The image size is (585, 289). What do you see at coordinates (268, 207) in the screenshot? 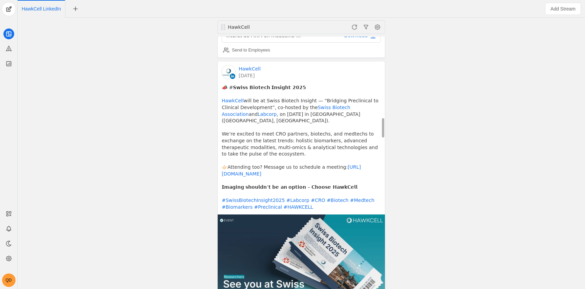
I see `a: #Preclinical` at bounding box center [268, 207].